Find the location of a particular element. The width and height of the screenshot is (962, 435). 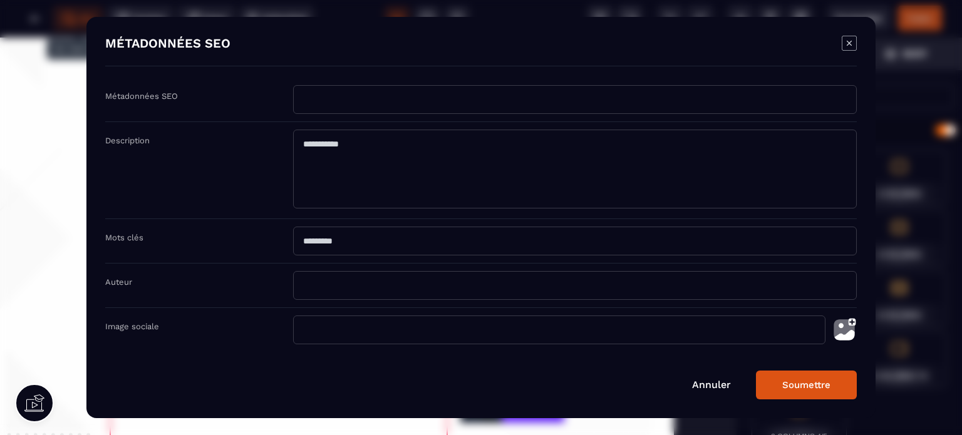

label: Image sociale is located at coordinates (132, 326).